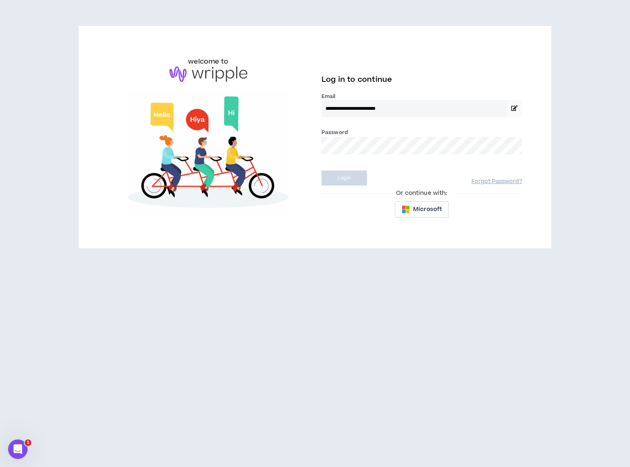 The height and width of the screenshot is (467, 630). Describe the element at coordinates (334, 132) in the screenshot. I see `label: Password` at that location.